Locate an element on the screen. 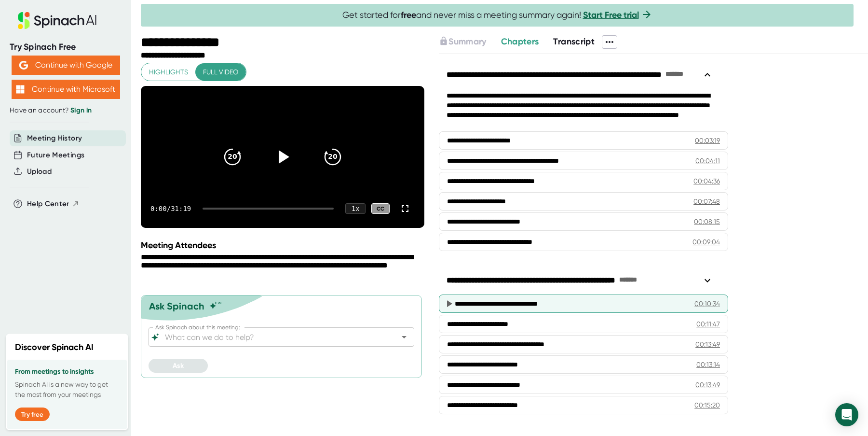 This screenshot has height=436, width=868. div: Open Intercom Messenger is located at coordinates (847, 414).